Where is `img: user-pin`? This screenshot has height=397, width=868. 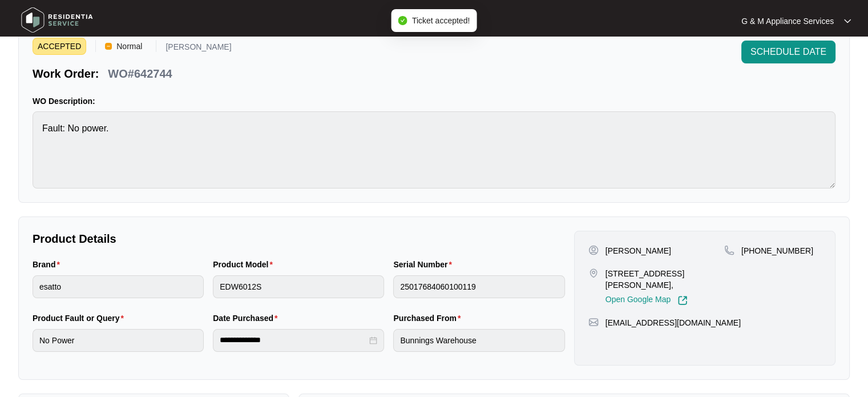 img: user-pin is located at coordinates (594, 250).